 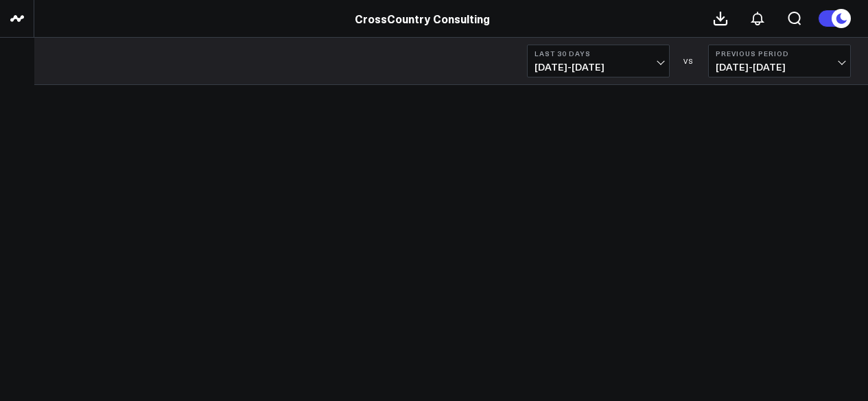 I want to click on a: CrossCountry Consulting, so click(x=422, y=19).